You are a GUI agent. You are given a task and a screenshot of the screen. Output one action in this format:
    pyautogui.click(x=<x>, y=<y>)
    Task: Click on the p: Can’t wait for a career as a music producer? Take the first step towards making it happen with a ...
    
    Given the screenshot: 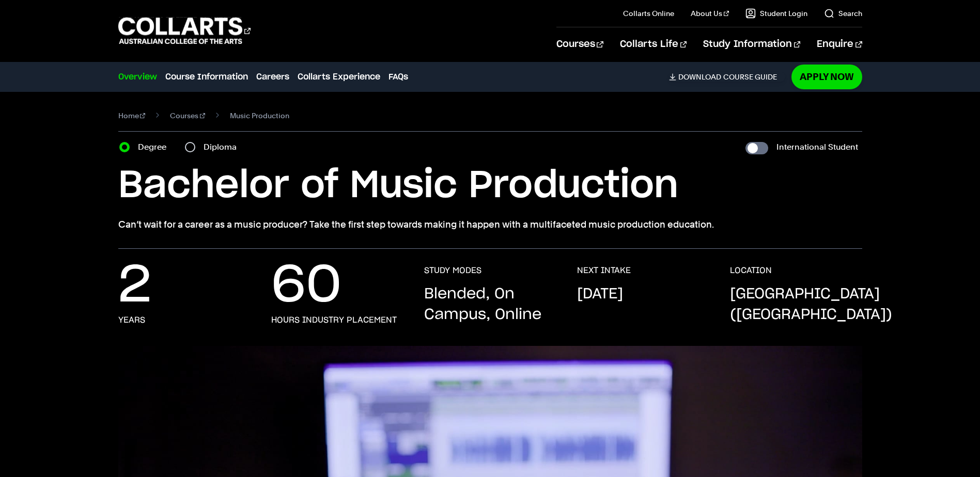 What is the action you would take?
    pyautogui.click(x=490, y=225)
    